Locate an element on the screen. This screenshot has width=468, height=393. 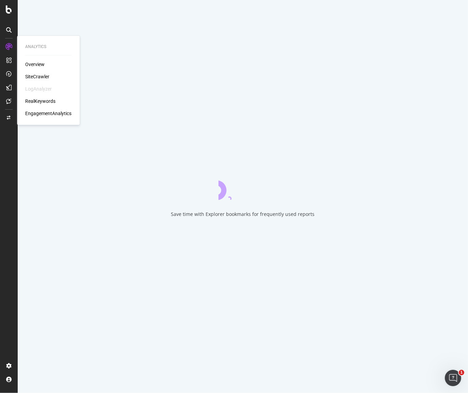
div: EngagementAnalytics is located at coordinates (48, 113).